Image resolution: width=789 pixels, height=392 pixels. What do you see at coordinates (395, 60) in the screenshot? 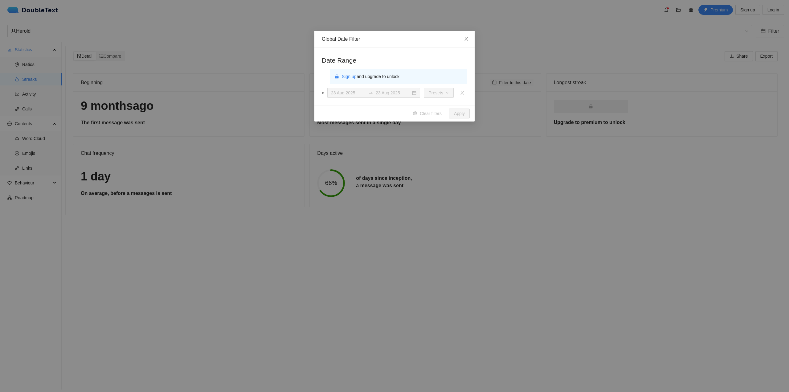
I see `h2: Date Range` at bounding box center [395, 60].